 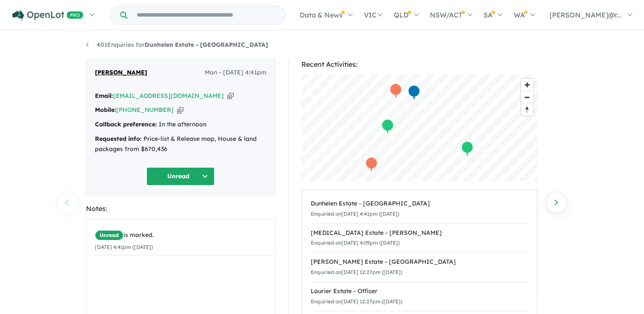 What do you see at coordinates (48, 15) in the screenshot?
I see `img: Openlot PRO Logo White` at bounding box center [48, 15].